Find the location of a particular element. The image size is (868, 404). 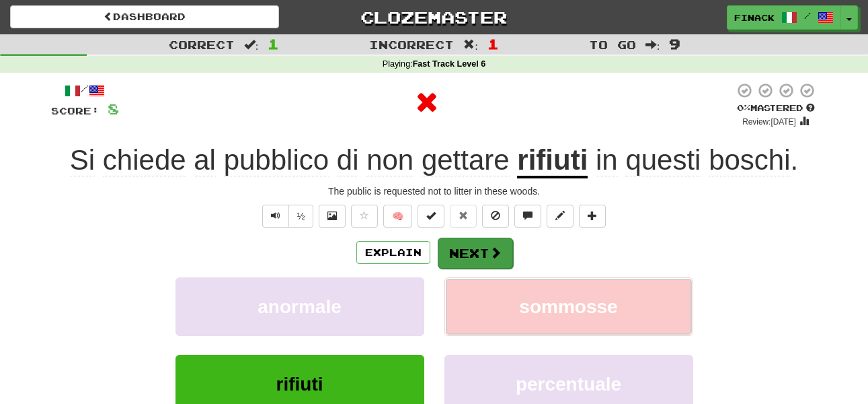

button: anormale is located at coordinates (300, 307).